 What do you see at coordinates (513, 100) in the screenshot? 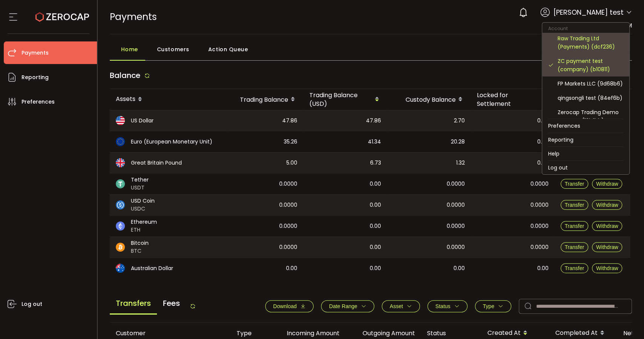
I see `div: Locked for Settlement` at bounding box center [513, 100].